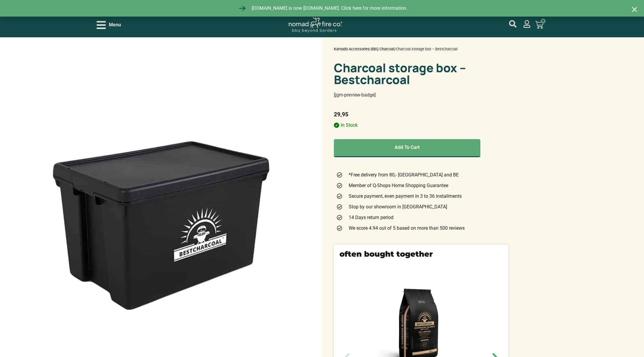  I want to click on div: [jgm-preview-badge], so click(421, 95).